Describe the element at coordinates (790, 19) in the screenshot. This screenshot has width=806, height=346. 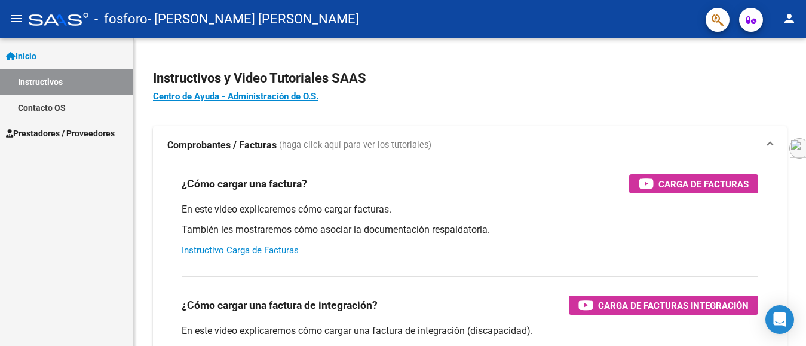
I see `mat-icon: person` at that location.